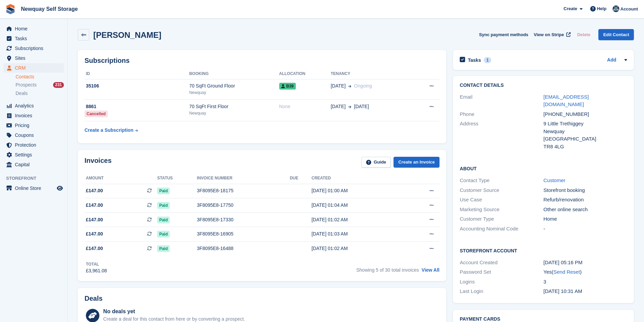 This screenshot has width=644, height=322. Describe the element at coordinates (501, 190) in the screenshot. I see `div: Customer Source` at that location.